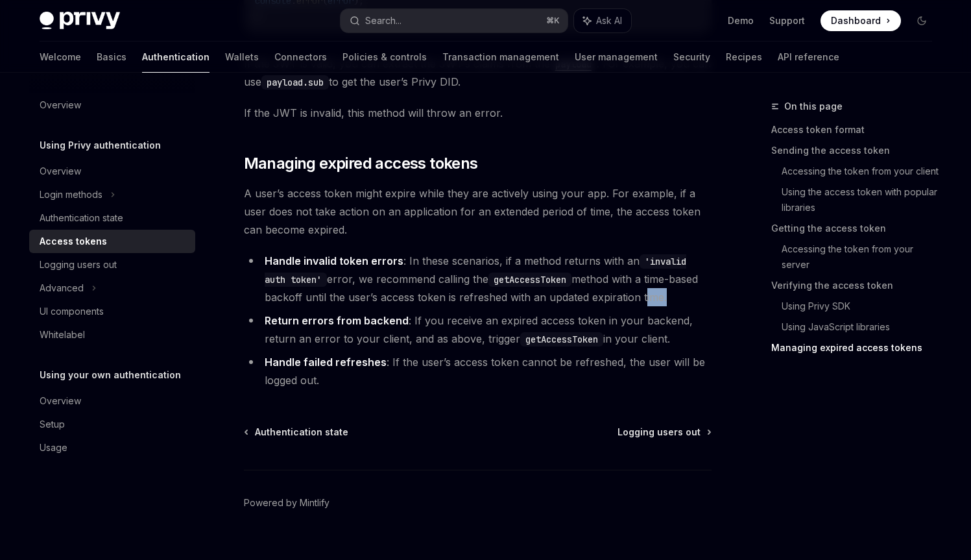 The image size is (971, 560). Describe the element at coordinates (62, 288) in the screenshot. I see `div: Advanced` at that location.